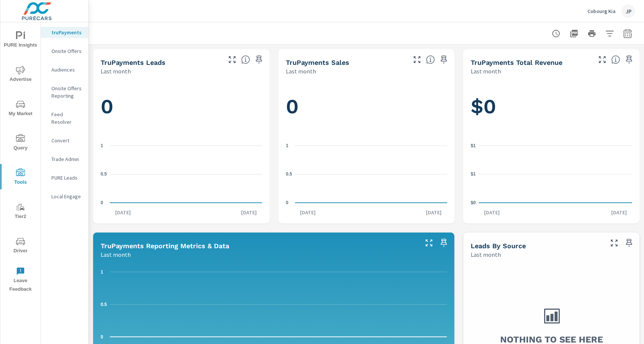 This screenshot has height=344, width=644. Describe the element at coordinates (601, 11) in the screenshot. I see `p: Cobourg Kia` at that location.